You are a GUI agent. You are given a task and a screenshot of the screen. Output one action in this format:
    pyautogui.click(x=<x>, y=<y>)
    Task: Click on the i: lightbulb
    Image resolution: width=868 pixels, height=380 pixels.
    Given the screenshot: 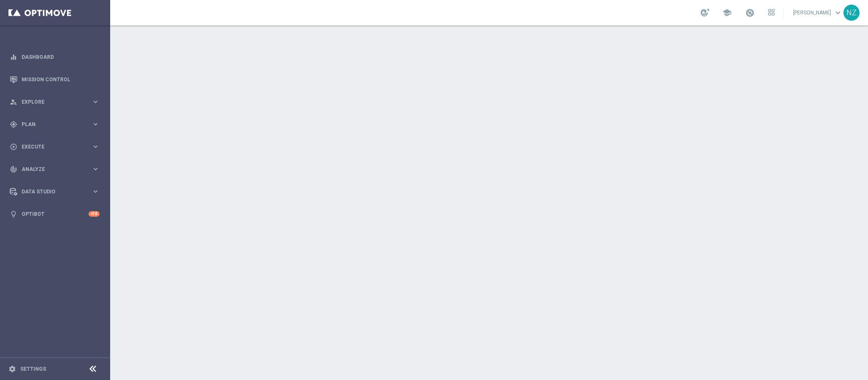 What is the action you would take?
    pyautogui.click(x=13, y=214)
    